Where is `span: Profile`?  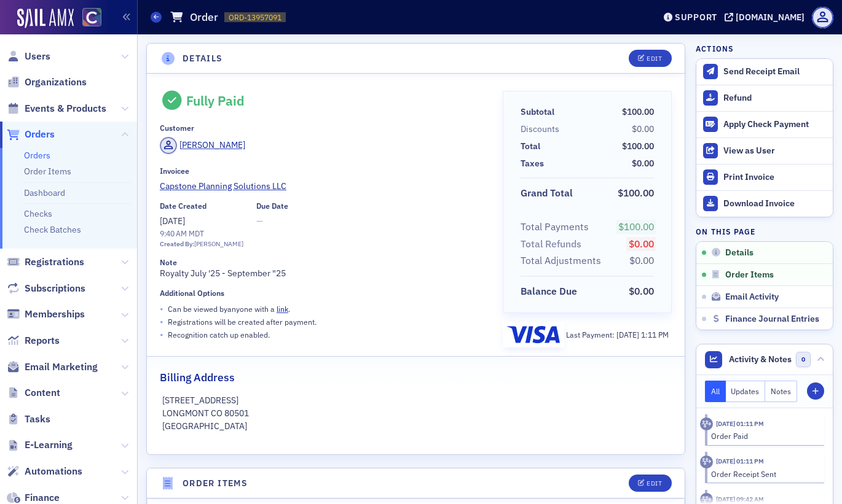 span: Profile is located at coordinates (822, 17).